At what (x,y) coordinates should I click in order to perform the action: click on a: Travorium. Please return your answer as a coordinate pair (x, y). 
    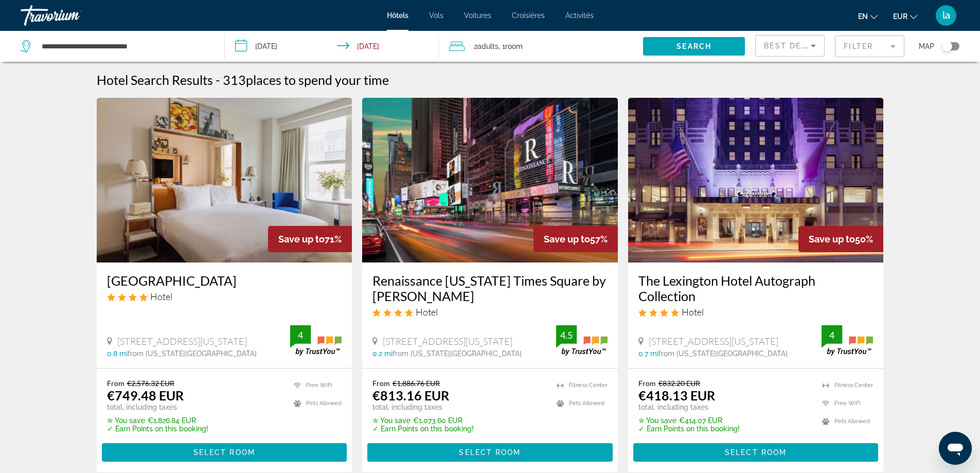
    Looking at the image, I should click on (72, 15).